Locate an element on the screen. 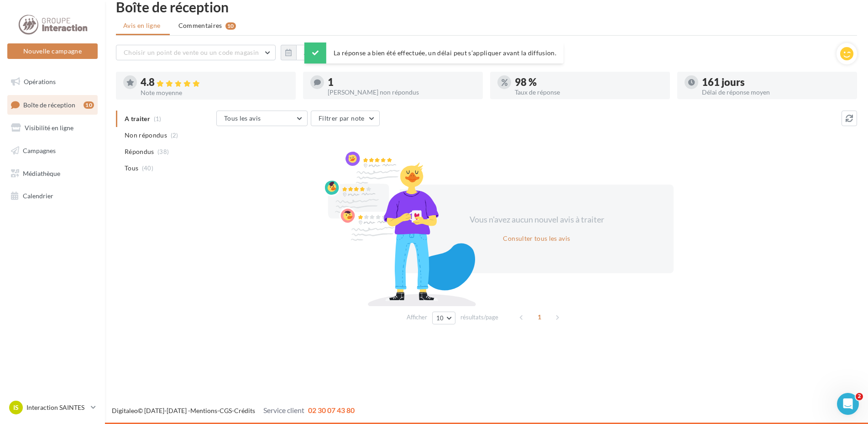 Image resolution: width=868 pixels, height=424 pixels. span: résultats/page is located at coordinates (479, 317).